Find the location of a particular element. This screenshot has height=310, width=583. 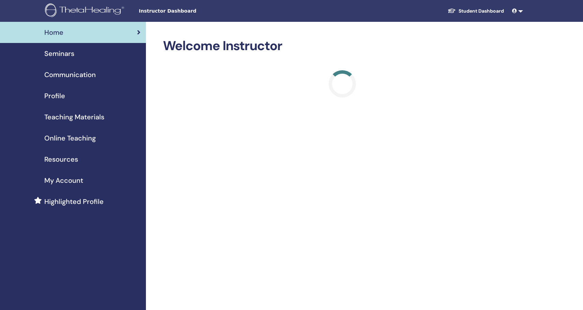

h2: Welcome Instructor is located at coordinates (342, 46).